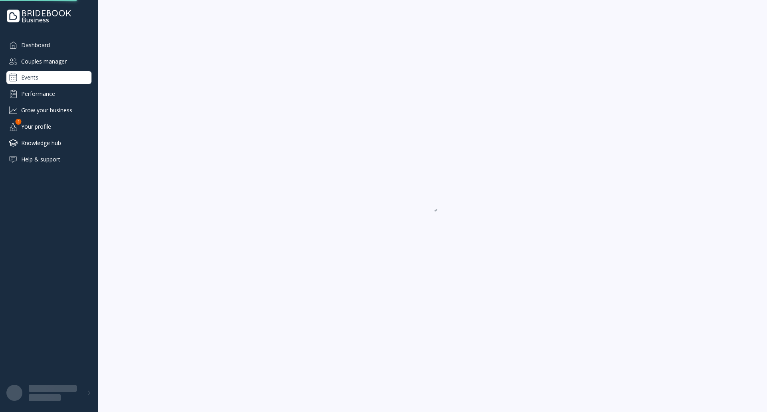 The height and width of the screenshot is (412, 767). I want to click on a: Knowledge hub, so click(49, 143).